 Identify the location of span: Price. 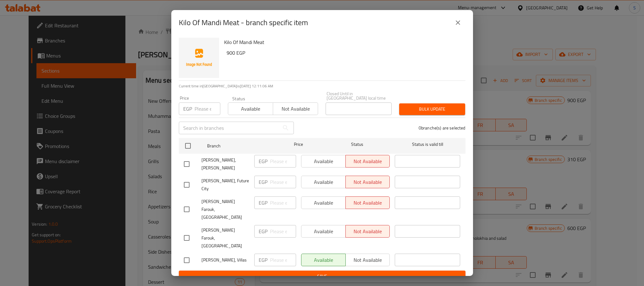
(298, 144).